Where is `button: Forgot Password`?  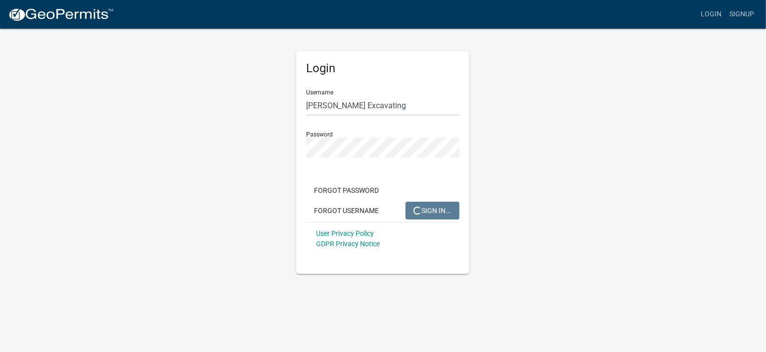 button: Forgot Password is located at coordinates (346, 190).